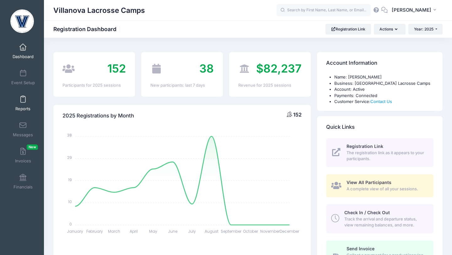 Image resolution: width=452 pixels, height=255 pixels. What do you see at coordinates (98, 115) in the screenshot?
I see `h4: 2025 Registrations by Month` at bounding box center [98, 115].